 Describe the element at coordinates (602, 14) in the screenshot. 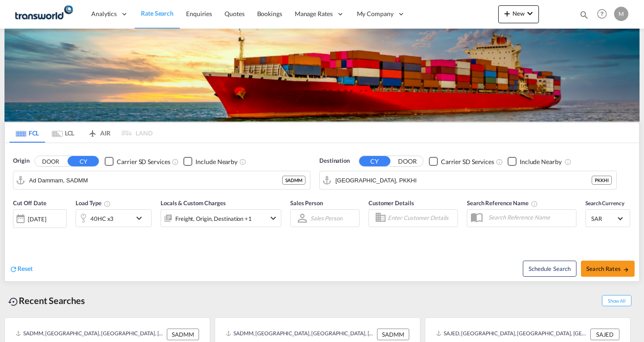

I see `span: Help` at that location.